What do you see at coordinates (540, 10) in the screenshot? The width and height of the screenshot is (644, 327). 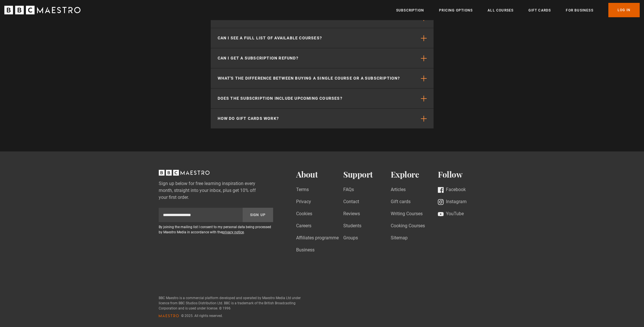 I see `a: Gift Cards` at bounding box center [540, 10].